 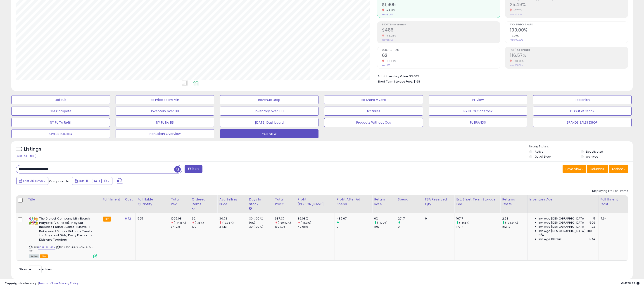 I want to click on div: 100, so click(x=204, y=227).